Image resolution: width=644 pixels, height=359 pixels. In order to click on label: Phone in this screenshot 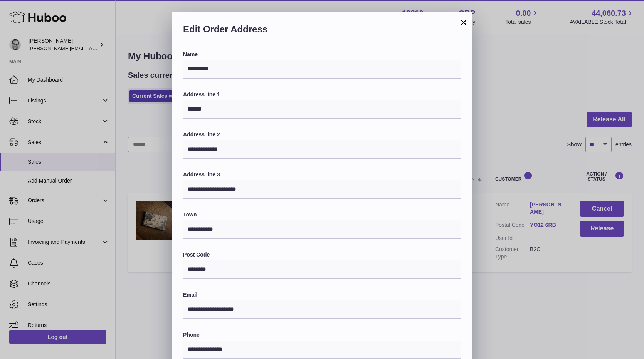, I will do `click(322, 335)`.